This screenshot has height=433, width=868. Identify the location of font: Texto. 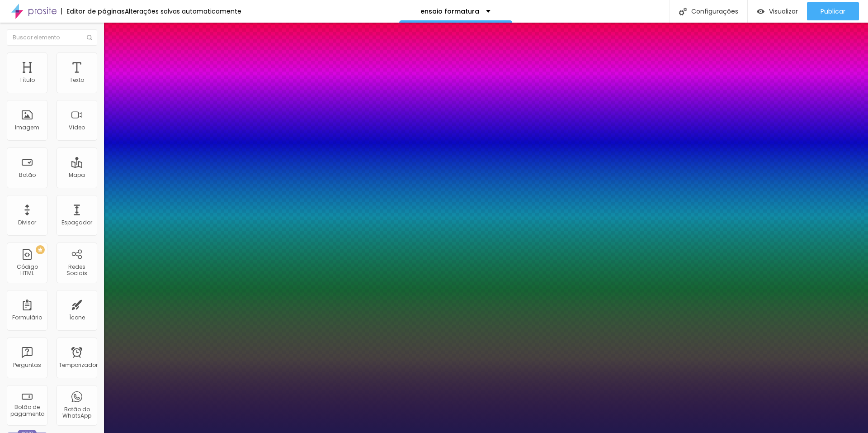
(77, 80).